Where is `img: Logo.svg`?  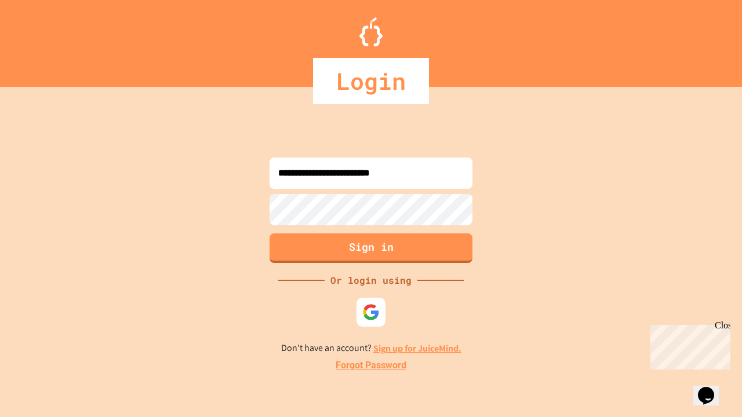 img: Logo.svg is located at coordinates (371, 32).